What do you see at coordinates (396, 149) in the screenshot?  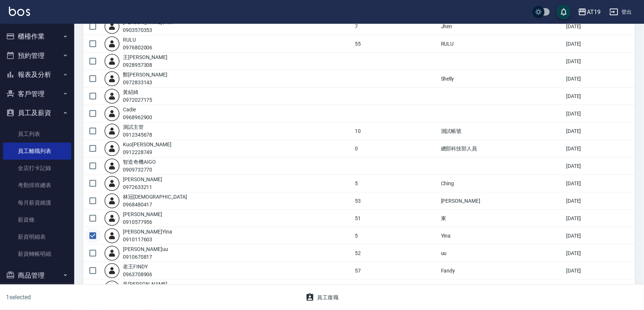 I see `td: 0` at bounding box center [396, 149].